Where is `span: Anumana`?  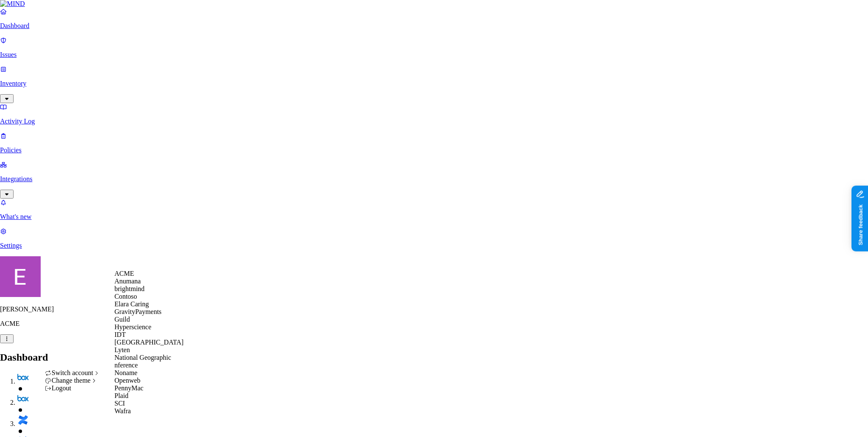
span: Anumana is located at coordinates (128, 281).